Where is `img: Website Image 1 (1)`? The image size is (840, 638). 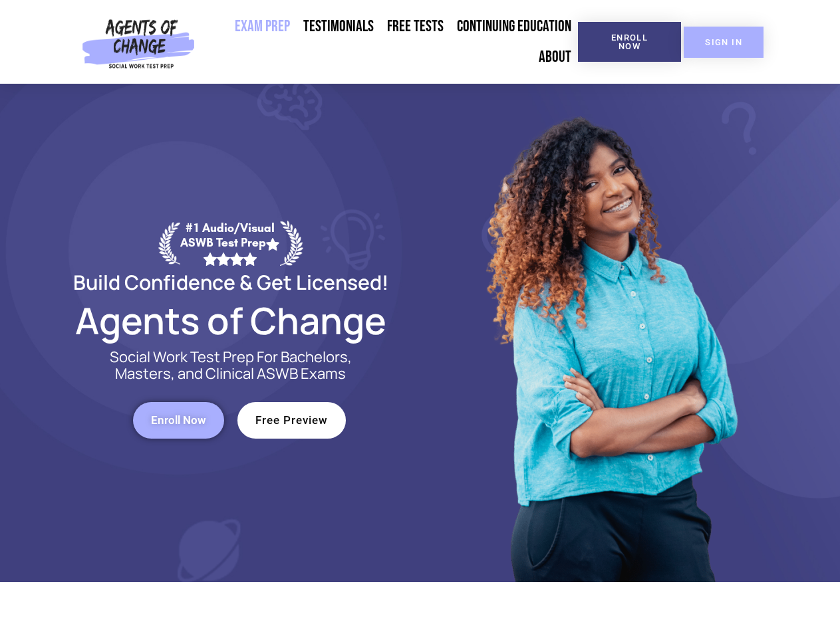 img: Website Image 1 (1) is located at coordinates (610, 333).